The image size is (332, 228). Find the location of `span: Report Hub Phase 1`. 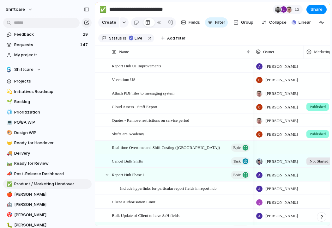

span: Report Hub Phase 1 is located at coordinates (128, 174).